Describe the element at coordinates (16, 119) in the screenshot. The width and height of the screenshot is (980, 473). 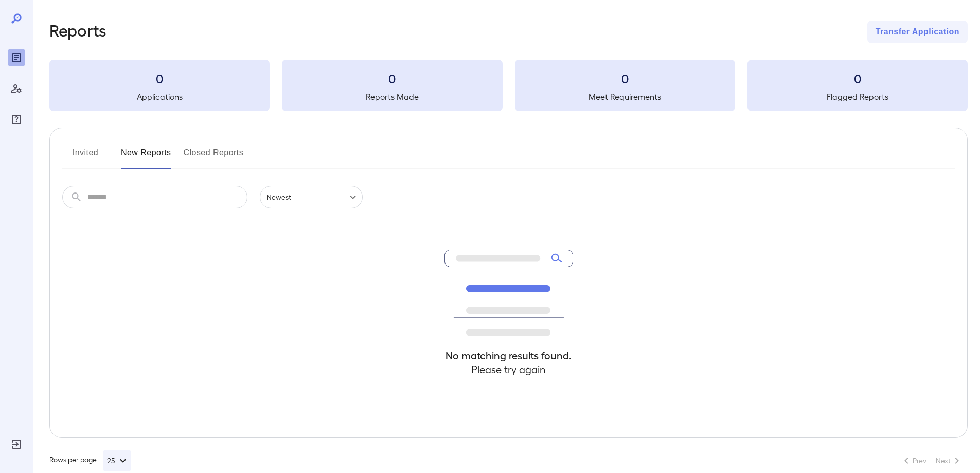
I see `div: FAQ` at that location.